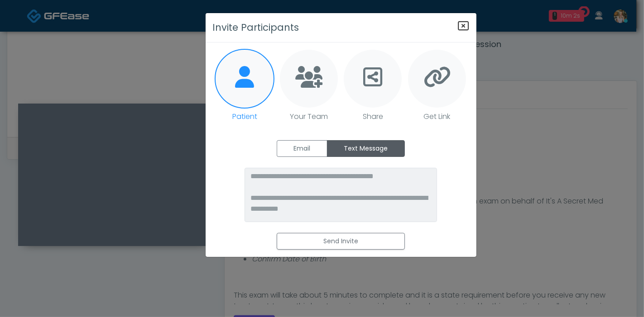 The height and width of the screenshot is (317, 644). What do you see at coordinates (309, 117) in the screenshot?
I see `p: Your Team` at bounding box center [309, 117].